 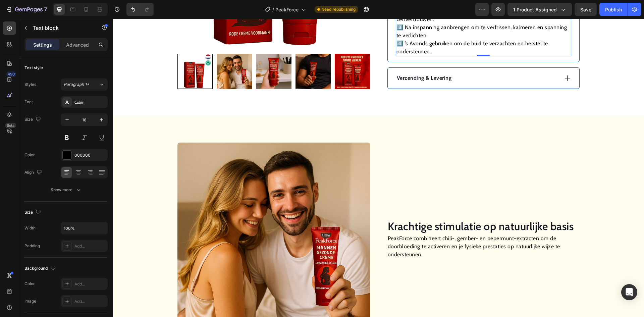 What do you see at coordinates (30, 302) in the screenshot?
I see `div: Image` at bounding box center [30, 302].